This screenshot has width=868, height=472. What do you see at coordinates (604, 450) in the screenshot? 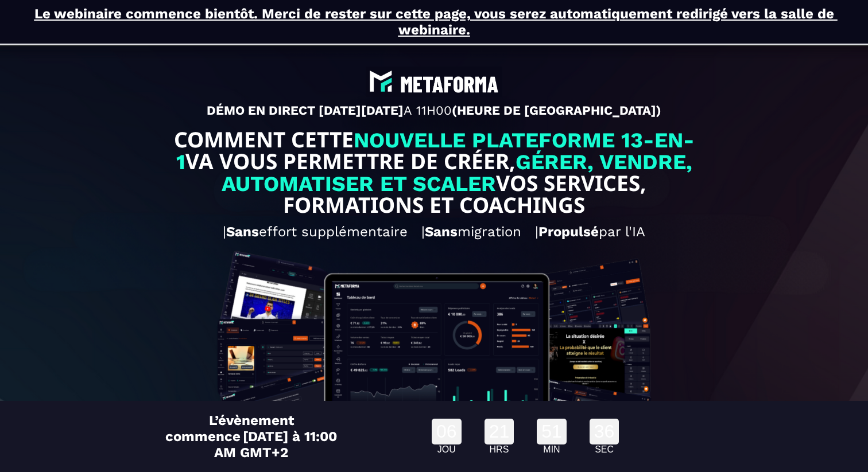
I see `div: SEC` at bounding box center [604, 450].